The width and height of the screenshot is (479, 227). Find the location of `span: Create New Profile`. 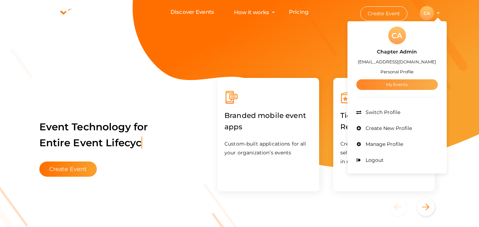

span: Create New Profile is located at coordinates (388, 128).